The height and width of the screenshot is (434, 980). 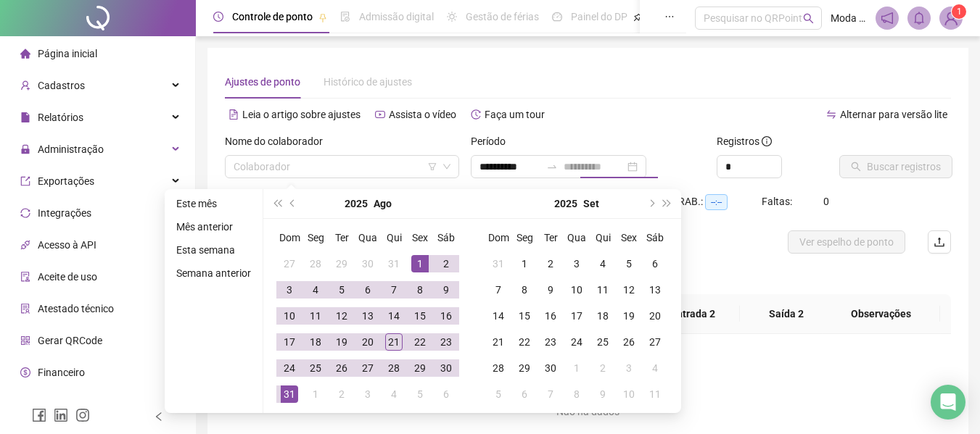 I want to click on td: 2025-08-27, so click(x=368, y=368).